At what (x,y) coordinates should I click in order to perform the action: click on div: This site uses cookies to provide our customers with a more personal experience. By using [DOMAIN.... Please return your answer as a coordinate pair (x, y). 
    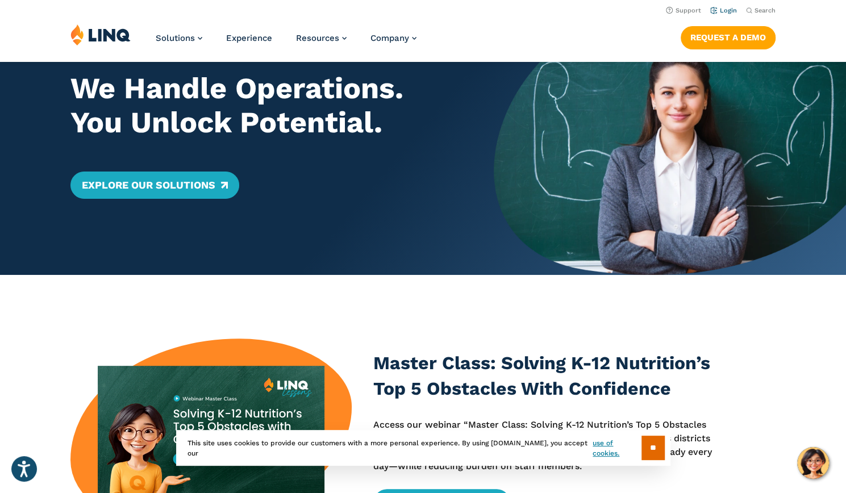
    Looking at the image, I should click on (423, 448).